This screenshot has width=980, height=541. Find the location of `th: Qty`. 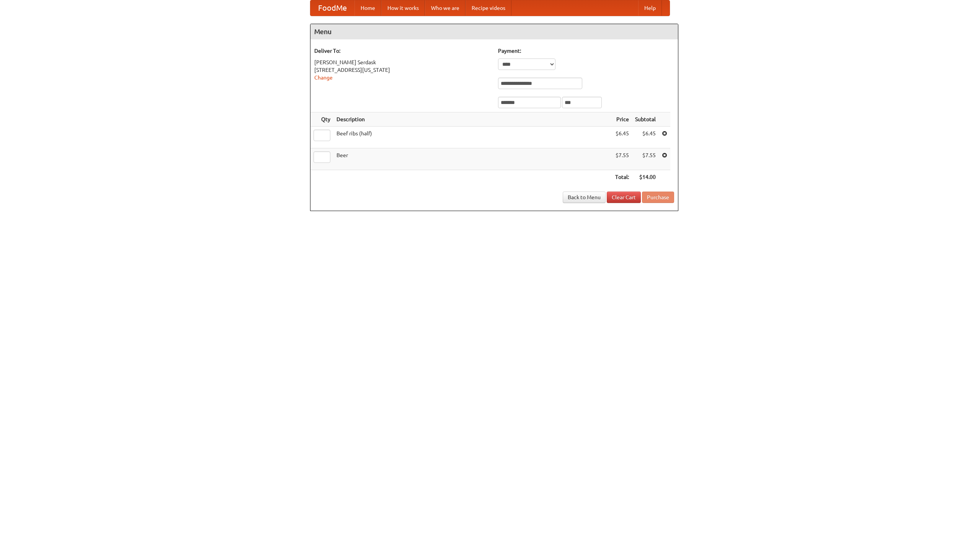

th: Qty is located at coordinates (322, 120).